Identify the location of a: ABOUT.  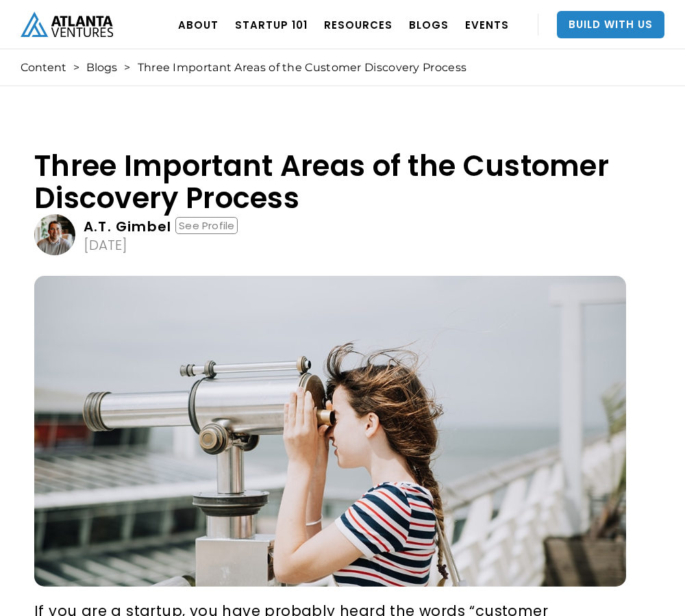
(198, 25).